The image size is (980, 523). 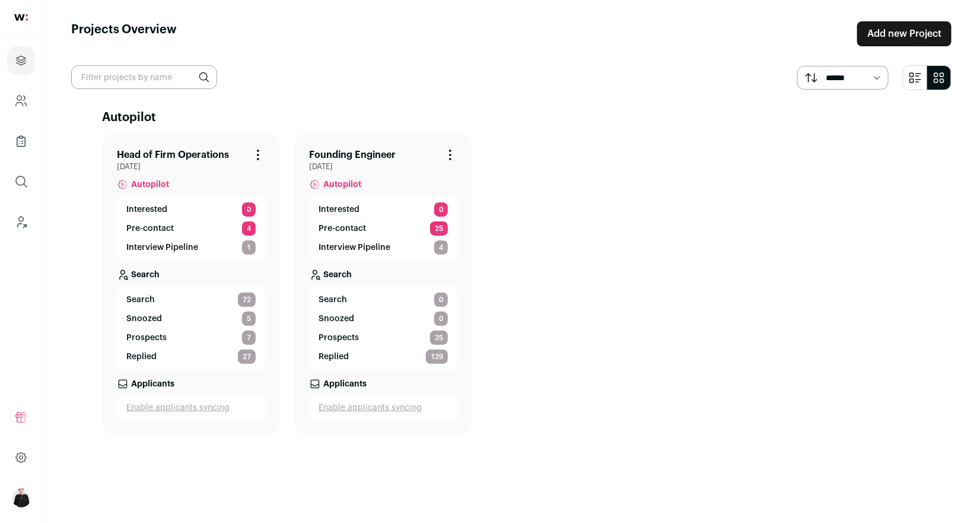 I want to click on img: 9240684-medium_jpg, so click(x=21, y=498).